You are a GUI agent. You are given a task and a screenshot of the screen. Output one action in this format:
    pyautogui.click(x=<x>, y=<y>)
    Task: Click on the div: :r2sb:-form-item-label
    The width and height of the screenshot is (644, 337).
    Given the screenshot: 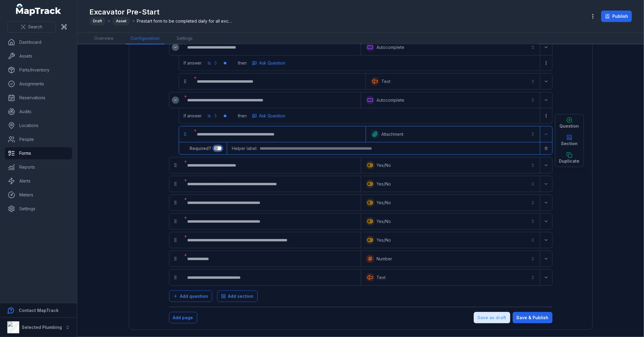 What is the action you would take?
    pyautogui.click(x=271, y=100)
    